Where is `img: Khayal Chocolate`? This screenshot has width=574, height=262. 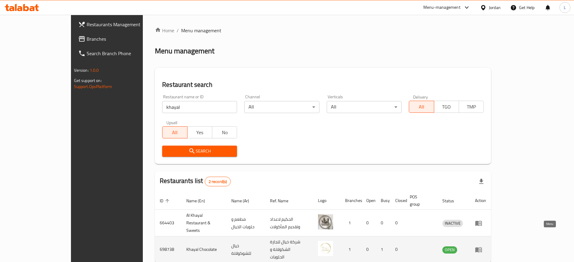
img: Khayal Chocolate is located at coordinates (325, 249).